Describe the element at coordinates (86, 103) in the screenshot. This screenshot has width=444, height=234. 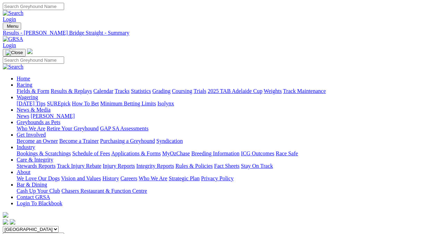
I see `a: How To Bet` at that location.